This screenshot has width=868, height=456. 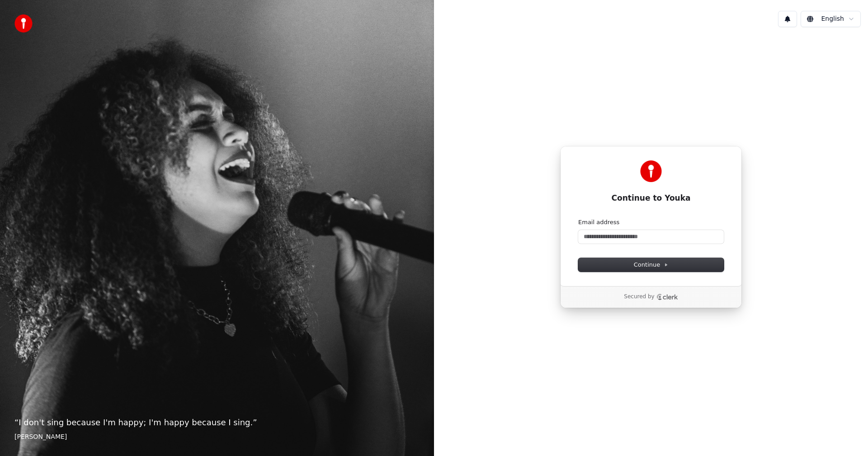 What do you see at coordinates (667, 297) in the screenshot?
I see `a: Clerk logo` at bounding box center [667, 297].